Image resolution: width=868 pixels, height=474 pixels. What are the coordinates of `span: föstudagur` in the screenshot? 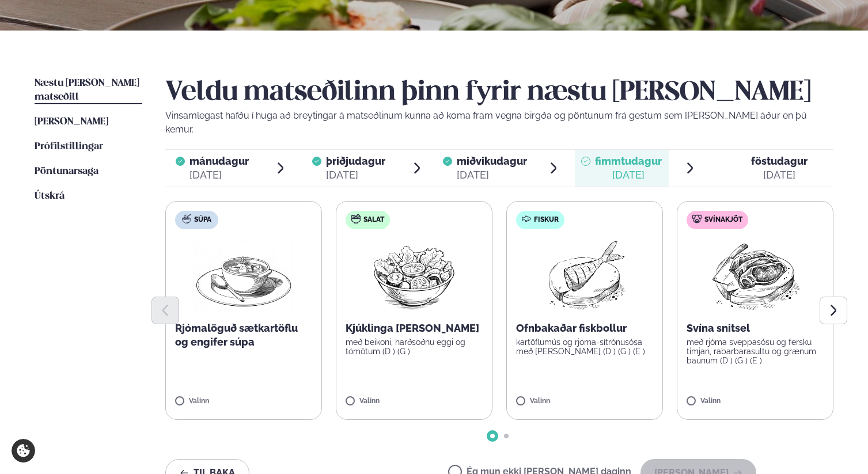 It's located at (779, 161).